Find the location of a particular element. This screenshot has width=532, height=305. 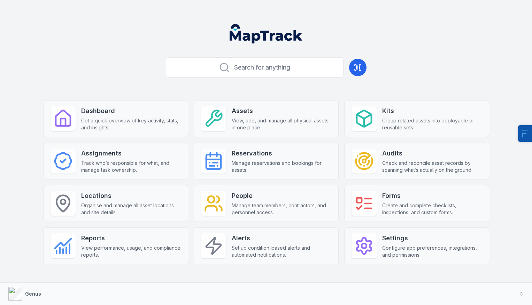

a: ReportsView performance, usage, and compliance reports. is located at coordinates (116, 246).